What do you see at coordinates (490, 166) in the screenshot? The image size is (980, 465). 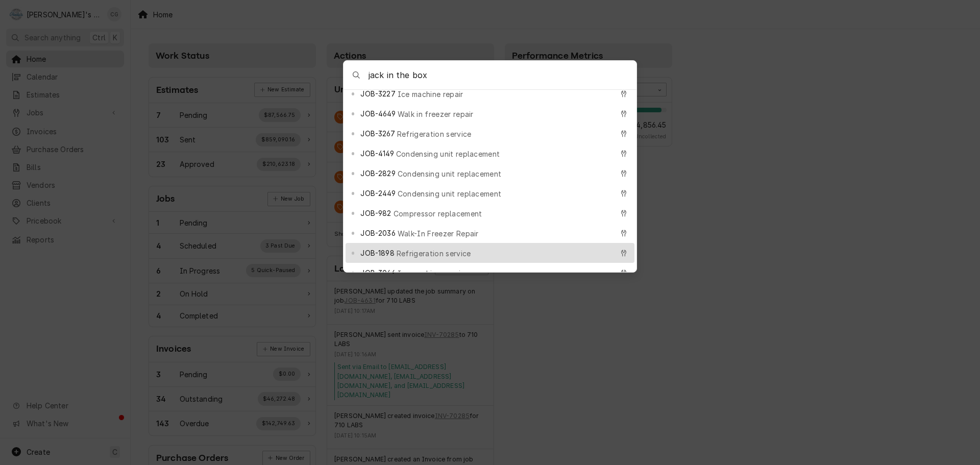 I see `div: Global Command Menu` at bounding box center [490, 166].